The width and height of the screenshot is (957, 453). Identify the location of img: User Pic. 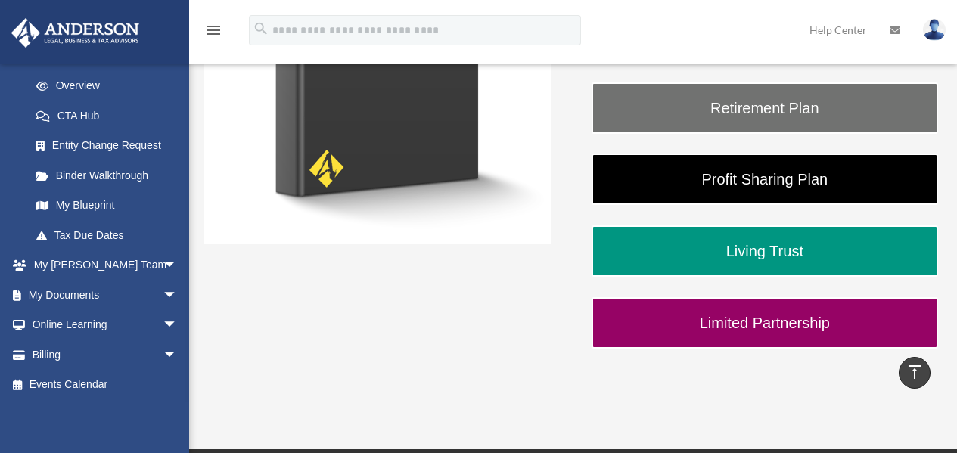
(935, 30).